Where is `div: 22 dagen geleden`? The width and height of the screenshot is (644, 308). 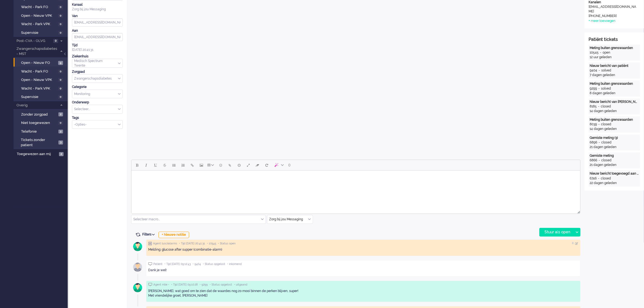
div: 22 dagen geleden is located at coordinates (614, 183).